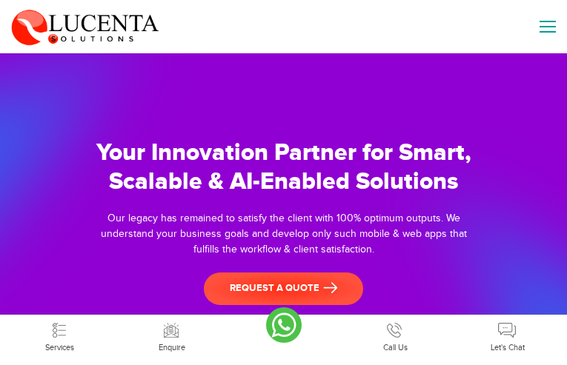 This screenshot has width=567, height=365. Describe the element at coordinates (283, 289) in the screenshot. I see `a: request a quote` at that location.